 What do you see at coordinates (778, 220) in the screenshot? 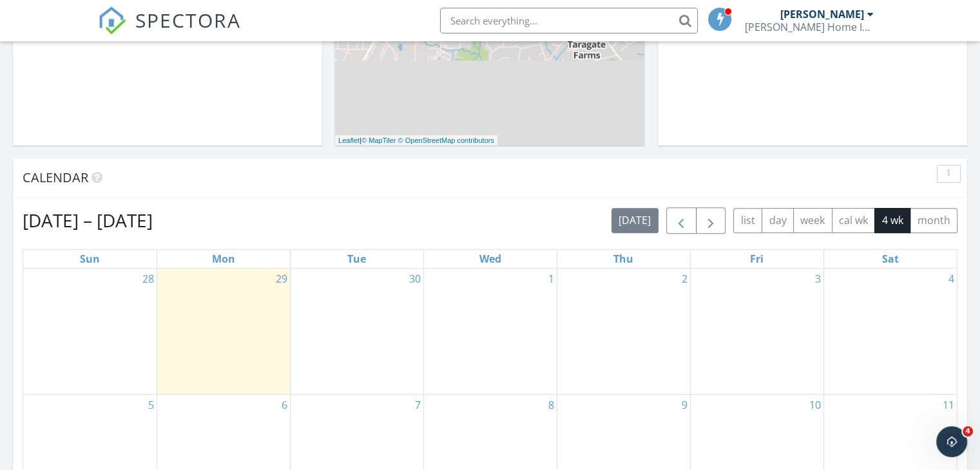
I see `button: day` at bounding box center [778, 220].